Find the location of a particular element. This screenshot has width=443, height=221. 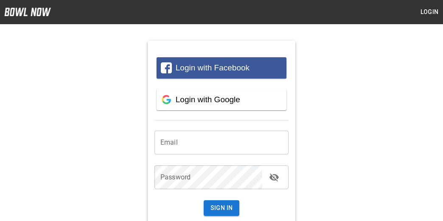

button: Login with Google is located at coordinates (222, 100).